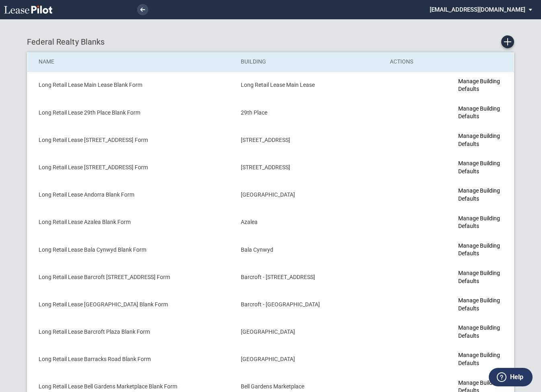 This screenshot has width=541, height=392. Describe the element at coordinates (131, 112) in the screenshot. I see `td: Long Retail Lease 29th Place Blank Form` at that location.